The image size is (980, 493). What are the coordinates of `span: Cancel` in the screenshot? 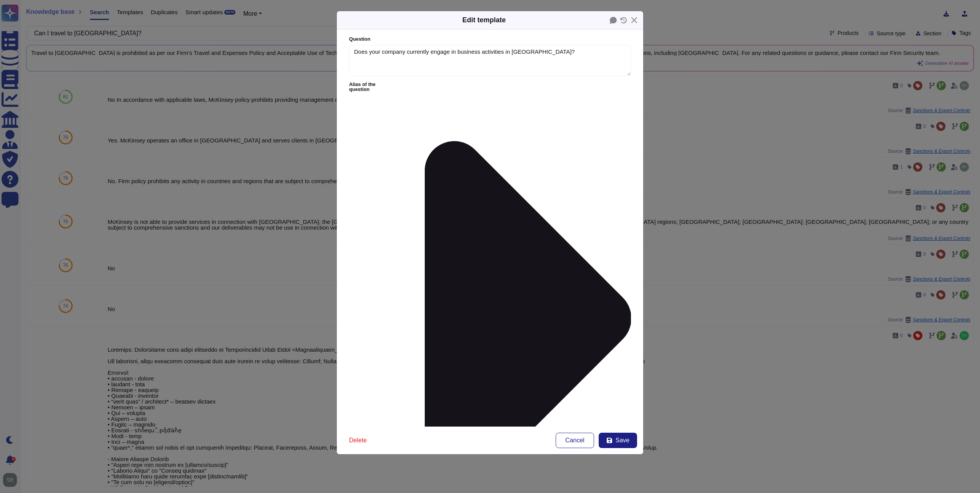 It's located at (575, 440).